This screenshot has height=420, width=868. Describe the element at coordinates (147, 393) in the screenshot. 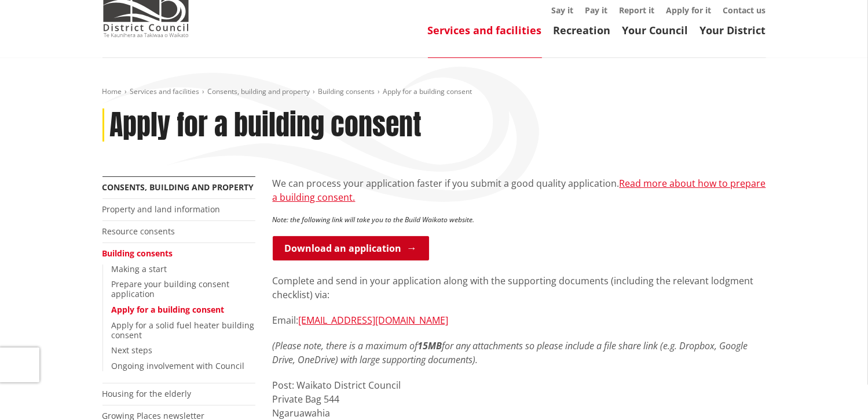

I see `a: Housing for the elderly` at that location.